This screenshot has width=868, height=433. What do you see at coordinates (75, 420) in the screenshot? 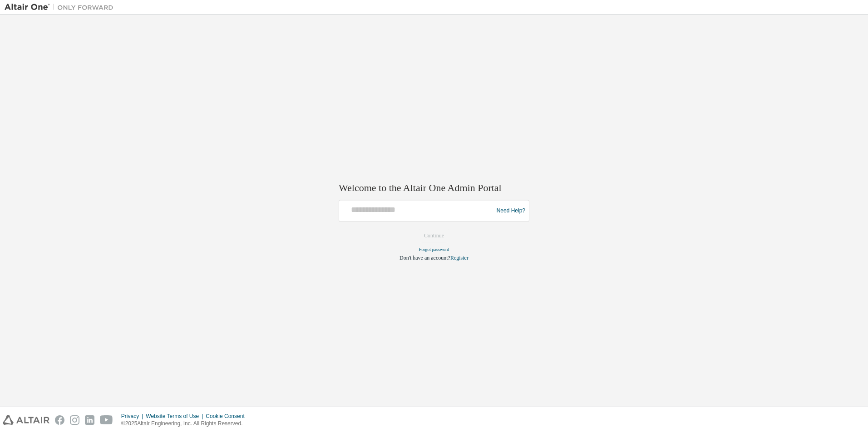
I see `img: instagram.svg` at bounding box center [75, 420].